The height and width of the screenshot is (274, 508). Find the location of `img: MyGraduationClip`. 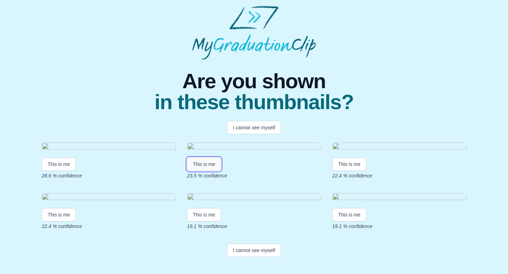

img: MyGraduationClip is located at coordinates (254, 32).